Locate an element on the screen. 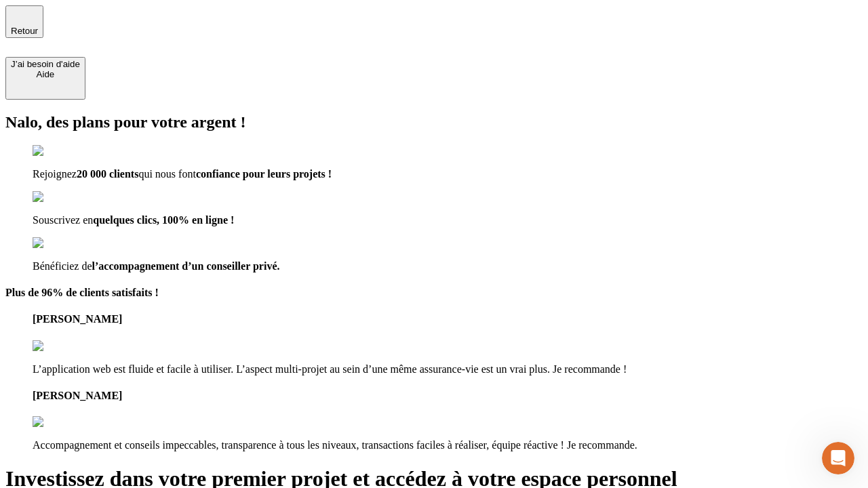 The height and width of the screenshot is (488, 868). span: Souscrivez en is located at coordinates (62, 220).